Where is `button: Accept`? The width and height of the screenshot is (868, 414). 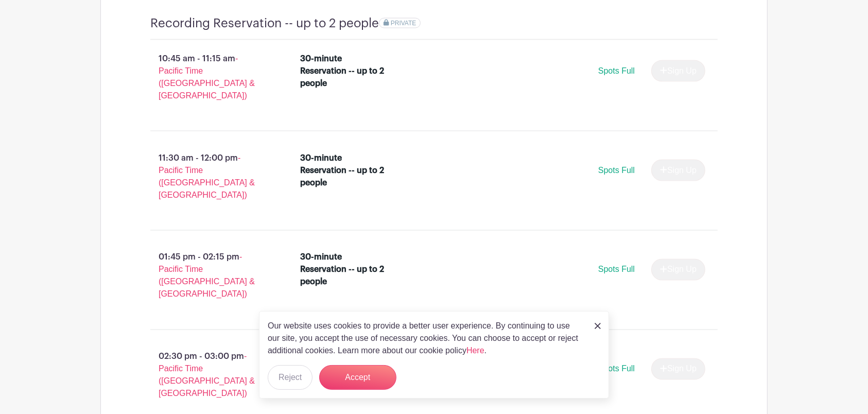 button: Accept is located at coordinates (358, 377).